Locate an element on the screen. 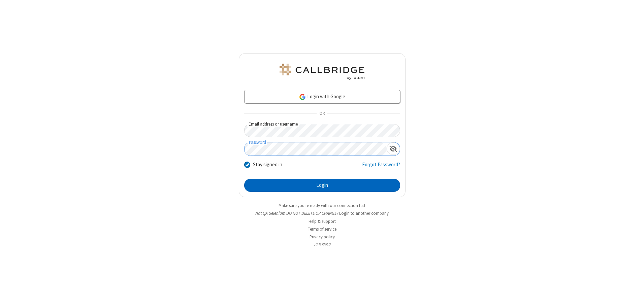  span: OR is located at coordinates (322, 114).